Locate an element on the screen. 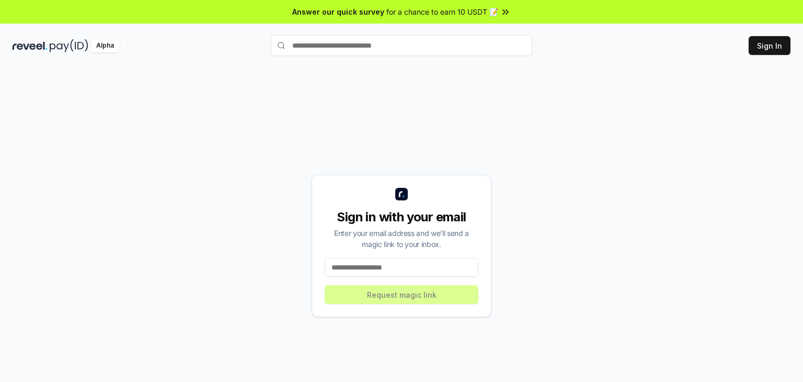 The image size is (803, 382). span: for a chance to earn 10 USDT 📝 is located at coordinates (442, 12).